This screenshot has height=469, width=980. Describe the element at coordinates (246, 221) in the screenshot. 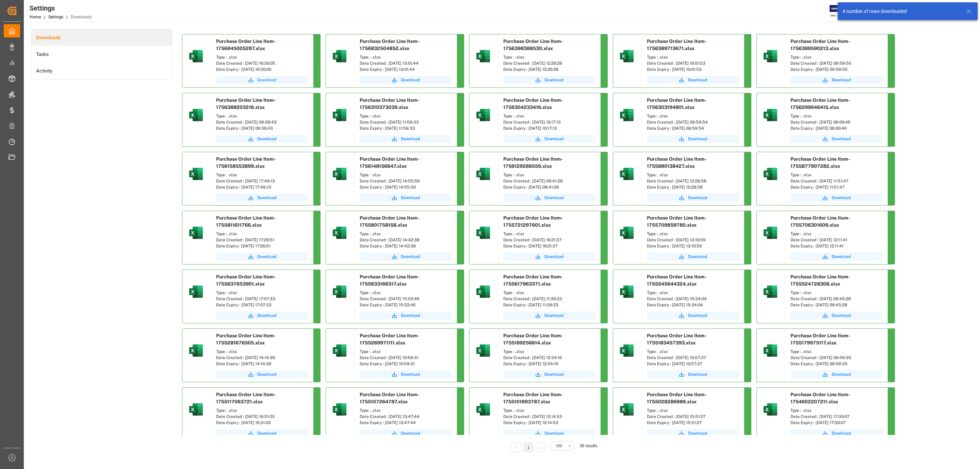

I see `span: Purchase Order Line Item-1755811611766.xlsx` at that location.